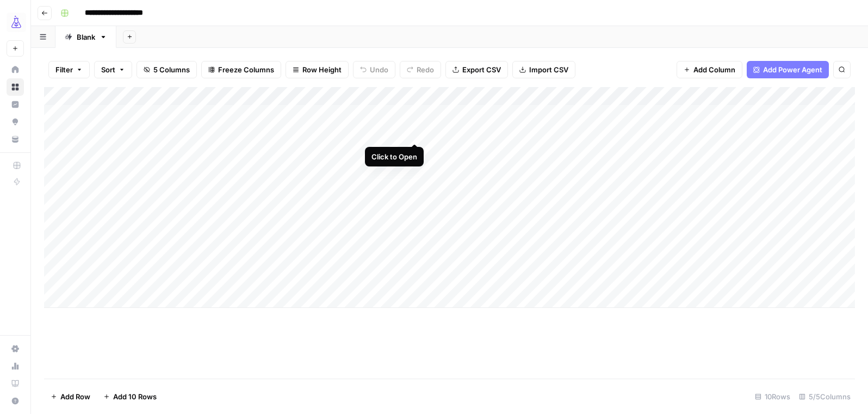 This screenshot has width=868, height=414. Describe the element at coordinates (709, 70) in the screenshot. I see `button: Add Column` at that location.